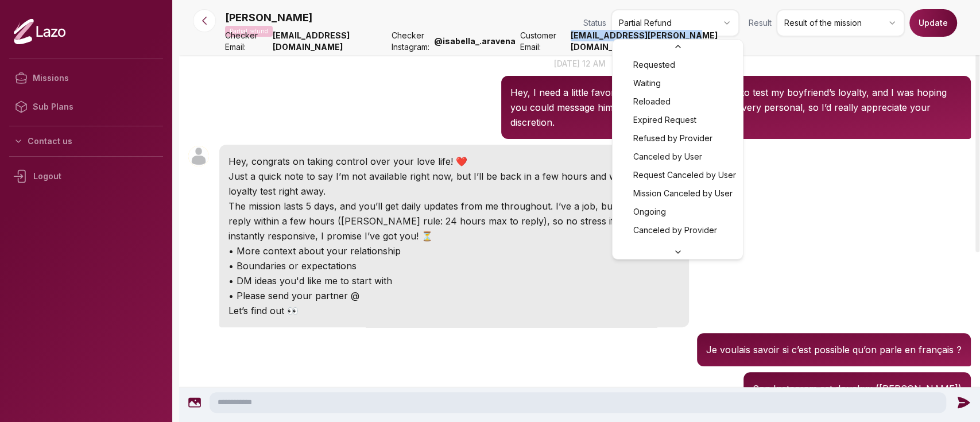 This screenshot has height=422, width=980. Describe the element at coordinates (647, 84) in the screenshot. I see `span: Waiting` at that location.